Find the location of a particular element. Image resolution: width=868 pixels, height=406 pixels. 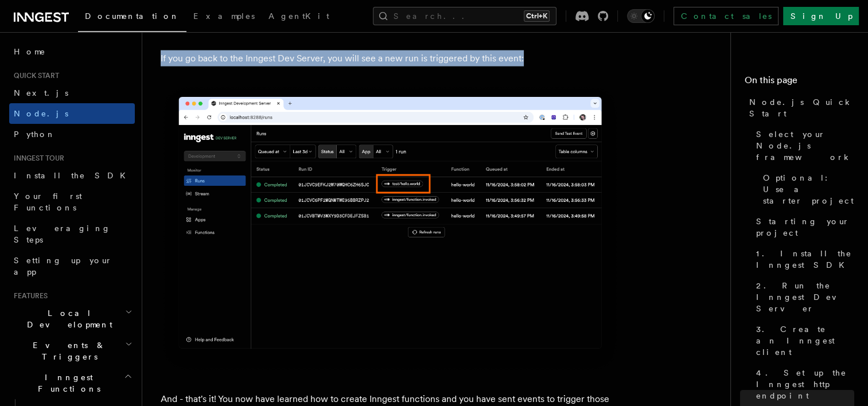

span: AgentKit is located at coordinates (299, 16).